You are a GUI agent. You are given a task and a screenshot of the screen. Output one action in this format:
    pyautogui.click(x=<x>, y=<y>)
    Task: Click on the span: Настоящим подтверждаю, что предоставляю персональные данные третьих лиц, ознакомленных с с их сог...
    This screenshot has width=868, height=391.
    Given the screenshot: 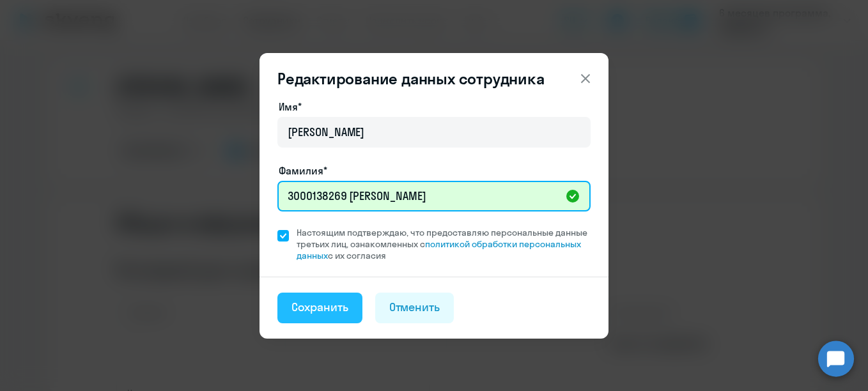 What is the action you would take?
    pyautogui.click(x=443, y=244)
    